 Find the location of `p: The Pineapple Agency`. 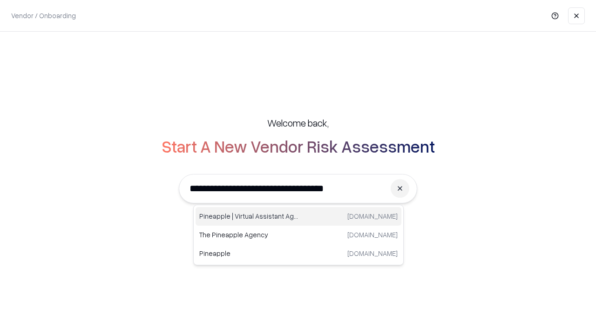

p: The Pineapple Agency is located at coordinates (249, 235).